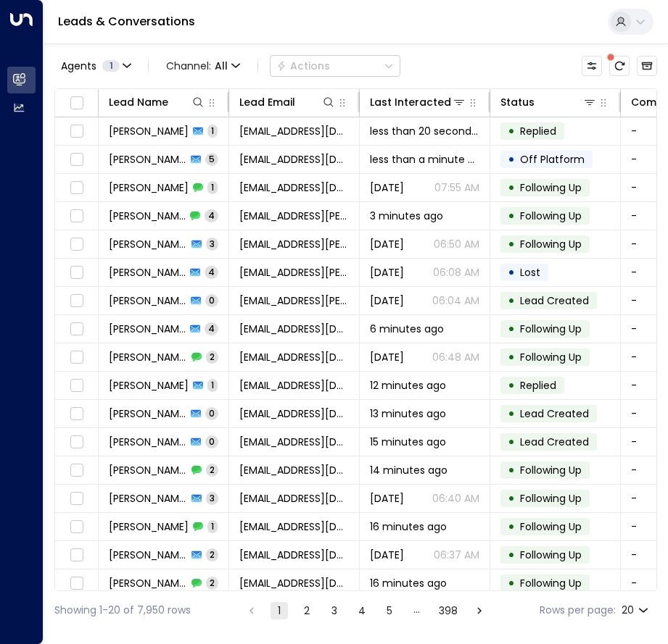 The width and height of the screenshot is (668, 644). I want to click on span: Lead Created, so click(554, 442).